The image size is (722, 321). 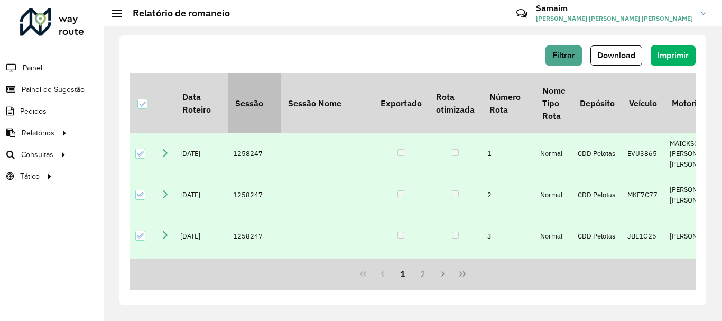 What do you see at coordinates (509, 154) in the screenshot?
I see `td: 1` at bounding box center [509, 154].